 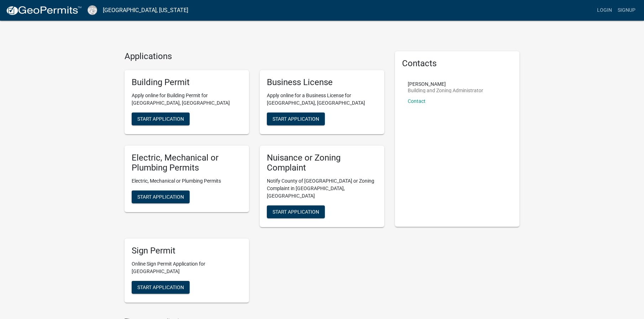 I want to click on a: Login, so click(x=604, y=10).